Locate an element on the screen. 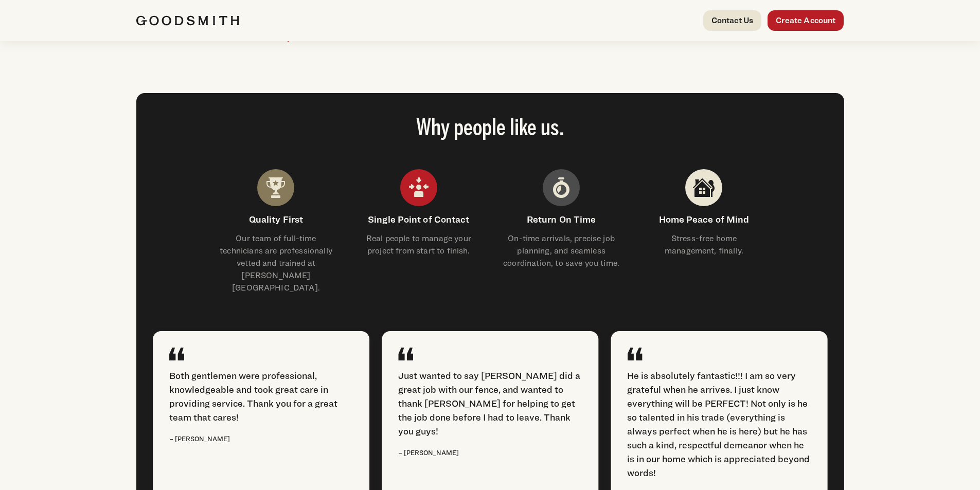 This screenshot has height=490, width=980. h4: Home Peace of Mind is located at coordinates (703, 219).